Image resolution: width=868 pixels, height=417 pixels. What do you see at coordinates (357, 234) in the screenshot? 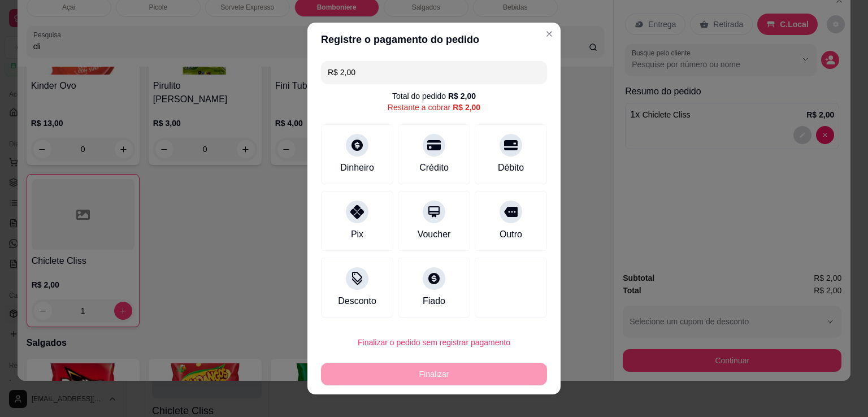
I see `div: Pix` at bounding box center [357, 234].